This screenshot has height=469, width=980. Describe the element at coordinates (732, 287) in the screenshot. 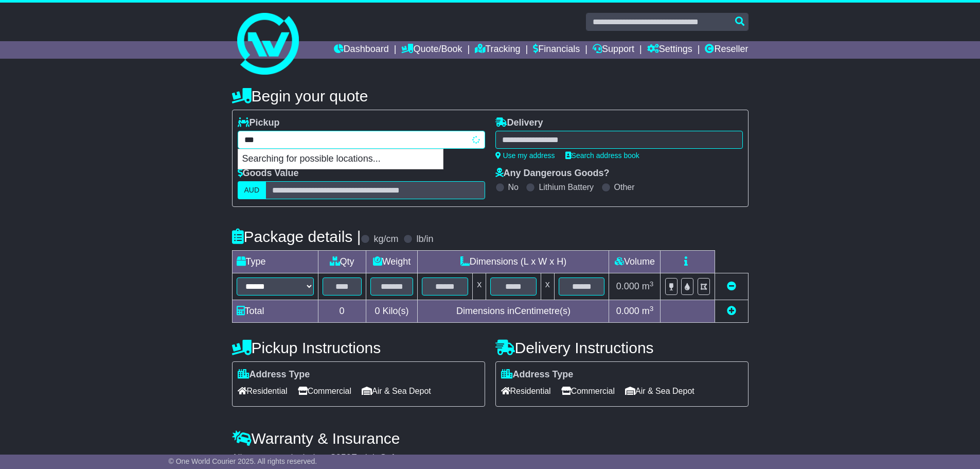

I see `a: Remove this item` at that location.